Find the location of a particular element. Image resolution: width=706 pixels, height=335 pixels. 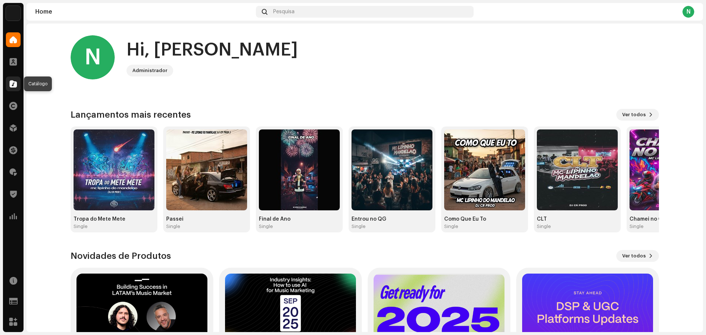

img: 471da865-b8ff-41c8-9ce7-562cdedc758b is located at coordinates (299, 170).